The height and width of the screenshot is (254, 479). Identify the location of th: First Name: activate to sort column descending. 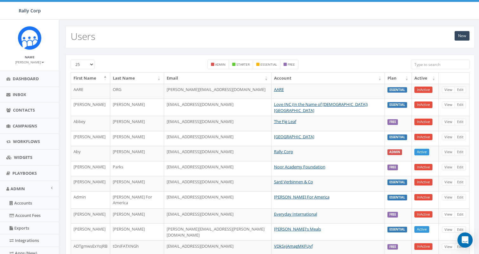
(91, 78).